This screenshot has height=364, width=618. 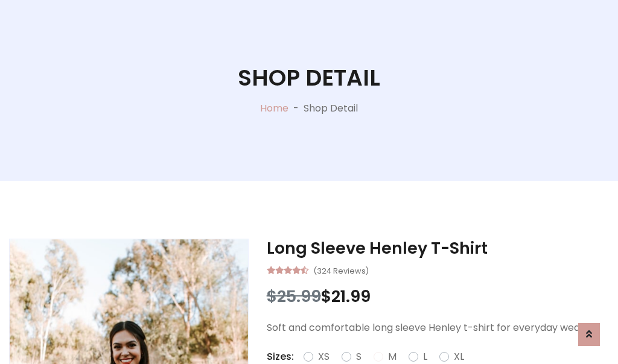 What do you see at coordinates (331, 108) in the screenshot?
I see `p: Shop Detail` at bounding box center [331, 108].